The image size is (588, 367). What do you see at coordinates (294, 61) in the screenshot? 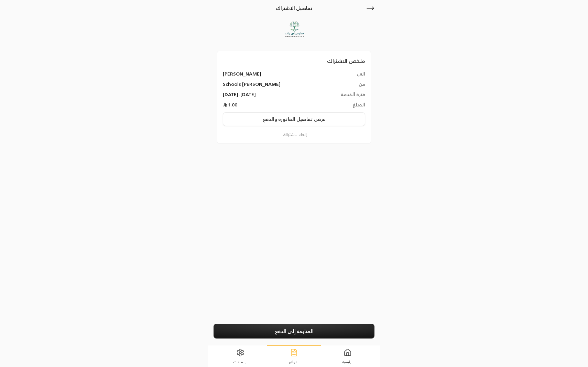
I see `h2: ملخص الاشتراك` at bounding box center [294, 61].